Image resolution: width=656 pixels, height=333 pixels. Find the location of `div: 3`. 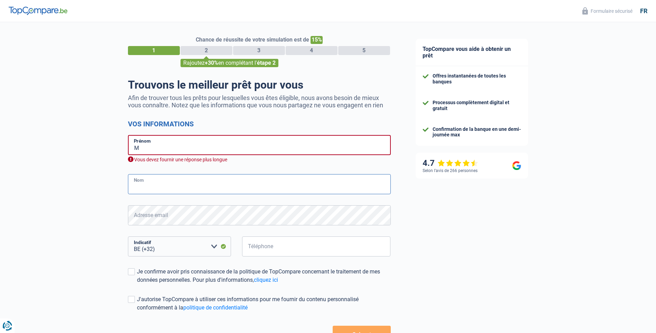

div: 3 is located at coordinates (259, 50).